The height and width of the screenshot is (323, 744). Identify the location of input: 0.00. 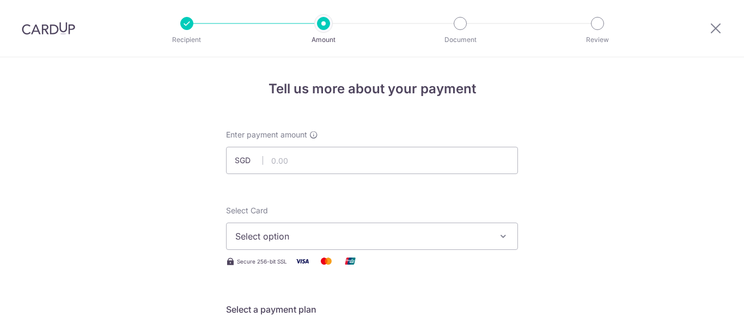
(372, 160).